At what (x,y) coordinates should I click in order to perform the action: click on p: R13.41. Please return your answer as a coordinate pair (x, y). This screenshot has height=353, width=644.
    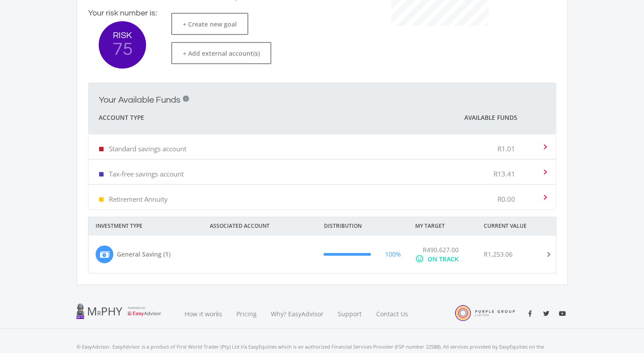
    Looking at the image, I should click on (504, 174).